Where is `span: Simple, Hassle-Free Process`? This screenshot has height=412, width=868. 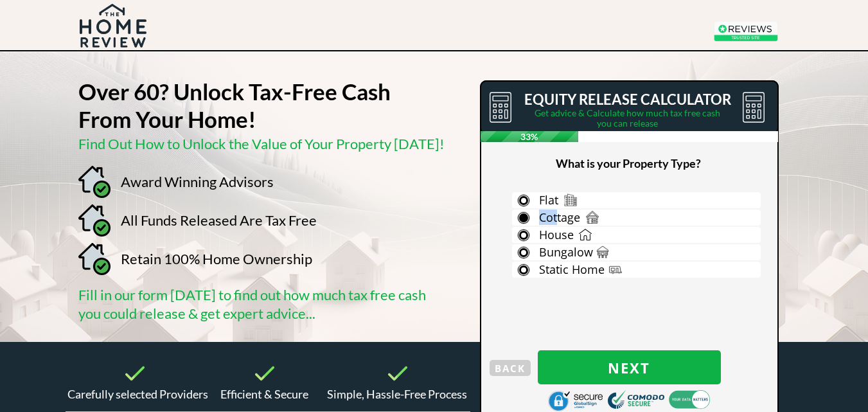 span: Simple, Hassle-Free Process is located at coordinates (397, 394).